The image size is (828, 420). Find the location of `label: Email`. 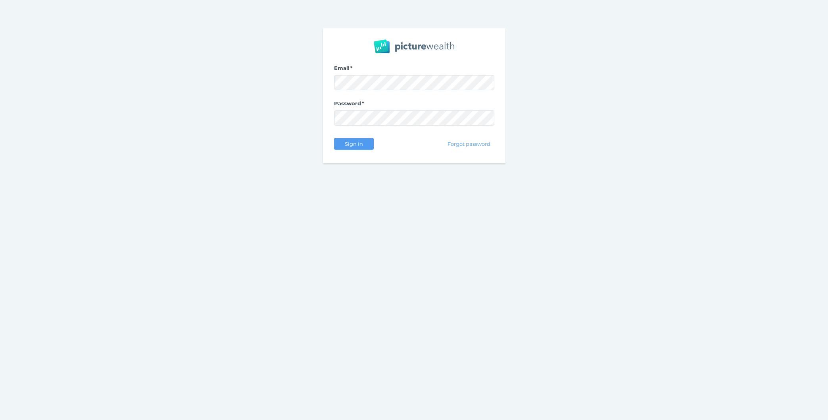

label: Email is located at coordinates (414, 69).